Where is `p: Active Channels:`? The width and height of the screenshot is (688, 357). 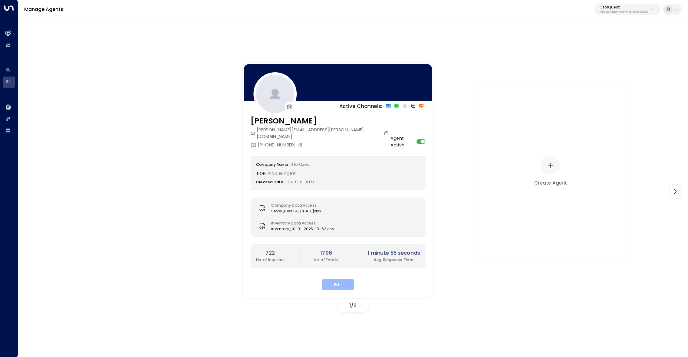
p: Active Channels: is located at coordinates (361, 106).